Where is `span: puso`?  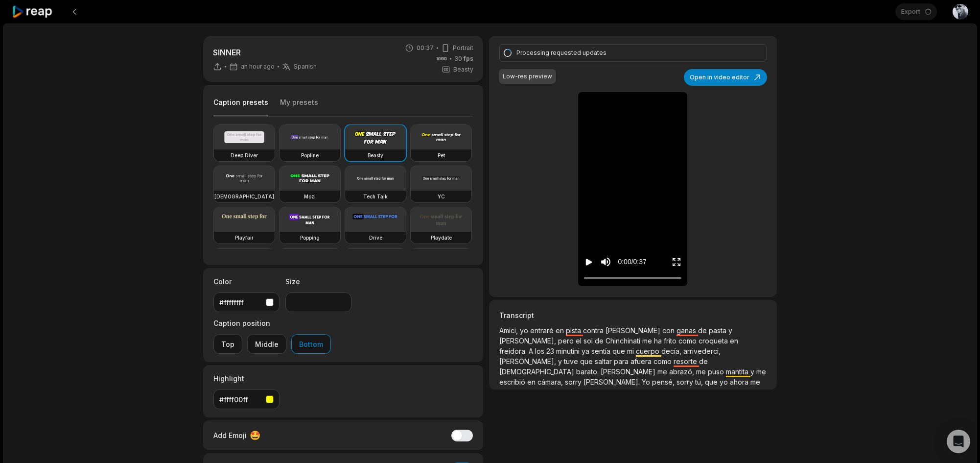 span: puso is located at coordinates (717, 371).